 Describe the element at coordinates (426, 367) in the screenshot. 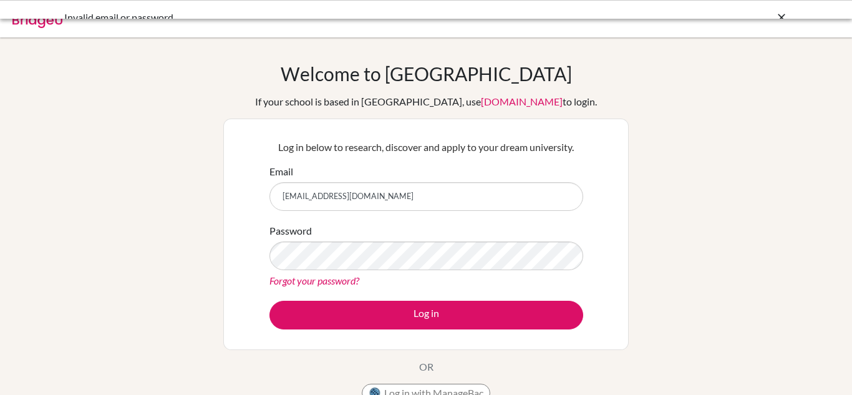

I see `p: OR` at that location.